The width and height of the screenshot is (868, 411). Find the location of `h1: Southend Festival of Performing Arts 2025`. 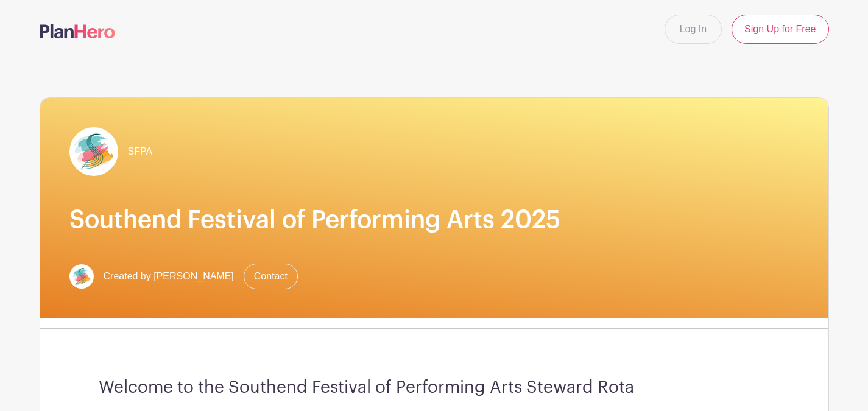

h1: Southend Festival of Performing Arts 2025 is located at coordinates (435, 220).